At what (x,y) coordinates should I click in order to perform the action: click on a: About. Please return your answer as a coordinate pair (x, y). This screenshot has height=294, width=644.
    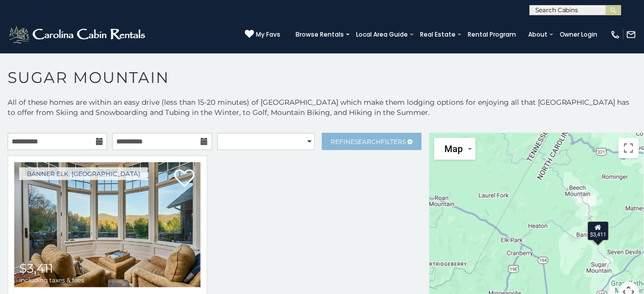
    Looking at the image, I should click on (538, 35).